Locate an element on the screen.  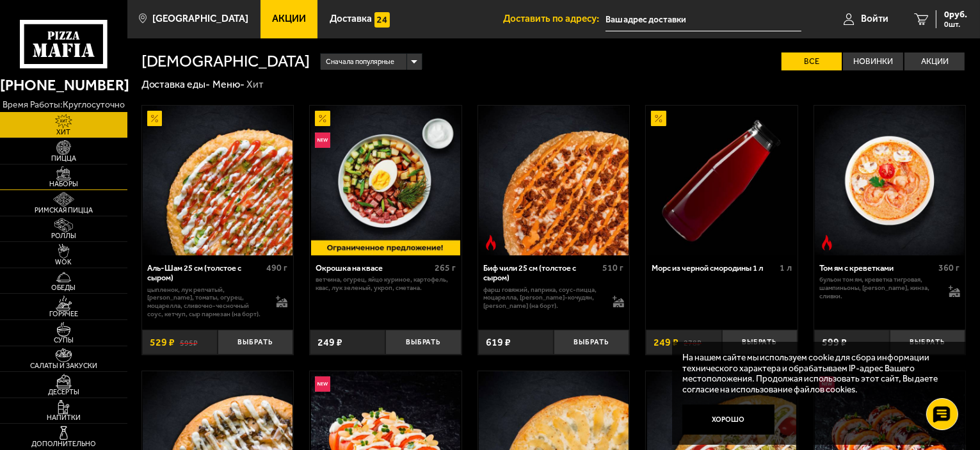
button: Хорошо is located at coordinates (729, 420).